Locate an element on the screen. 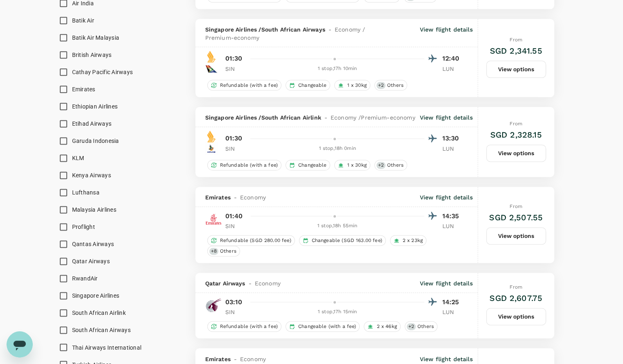 Image resolution: width=623 pixels, height=364 pixels. span: Proflight is located at coordinates (84, 227).